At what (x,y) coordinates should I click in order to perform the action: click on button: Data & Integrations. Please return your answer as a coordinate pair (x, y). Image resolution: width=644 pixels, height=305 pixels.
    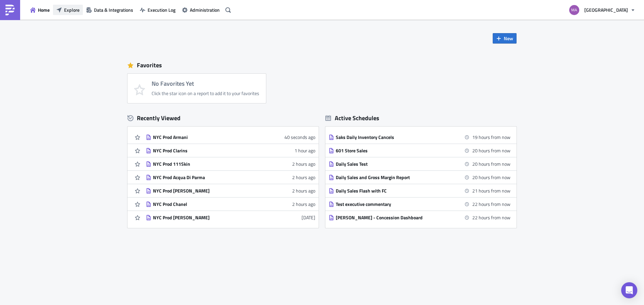
    Looking at the image, I should click on (110, 10).